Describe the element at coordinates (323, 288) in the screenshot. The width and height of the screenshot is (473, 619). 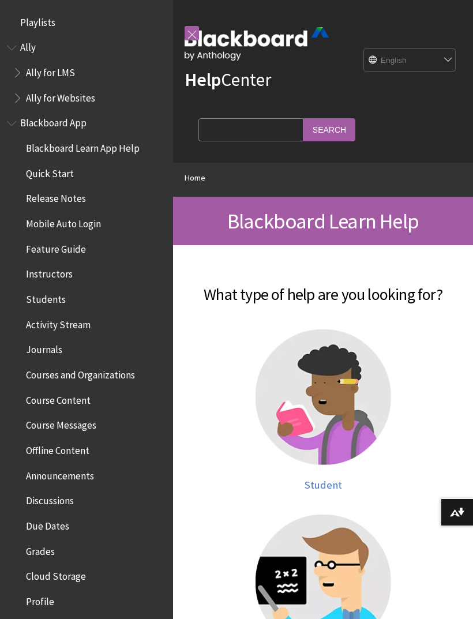
I see `h2: What type of help are you looking for?` at that location.